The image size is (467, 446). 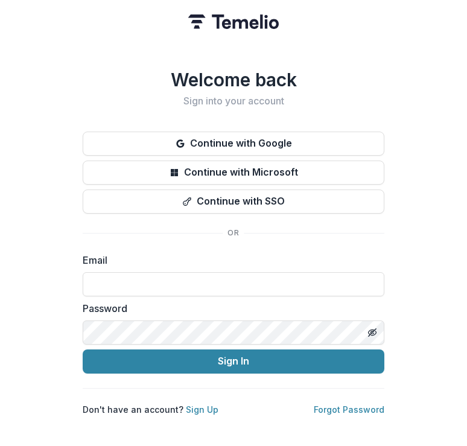 What do you see at coordinates (234, 144) in the screenshot?
I see `button: Continue with Google` at bounding box center [234, 144].